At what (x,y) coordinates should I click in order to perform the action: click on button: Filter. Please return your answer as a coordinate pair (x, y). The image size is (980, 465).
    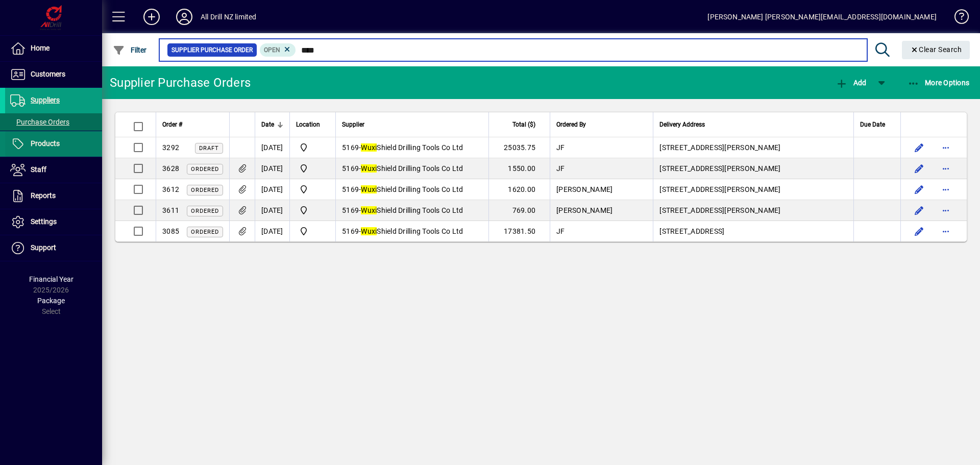
    Looking at the image, I should click on (130, 50).